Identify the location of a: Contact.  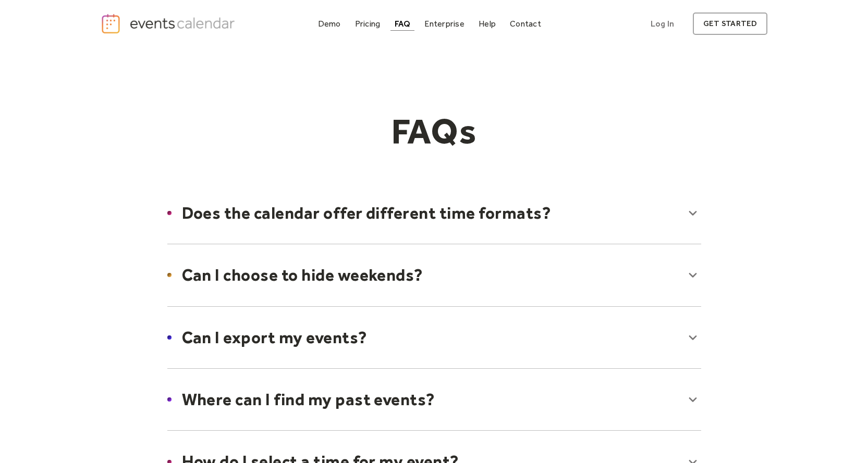
(525, 24).